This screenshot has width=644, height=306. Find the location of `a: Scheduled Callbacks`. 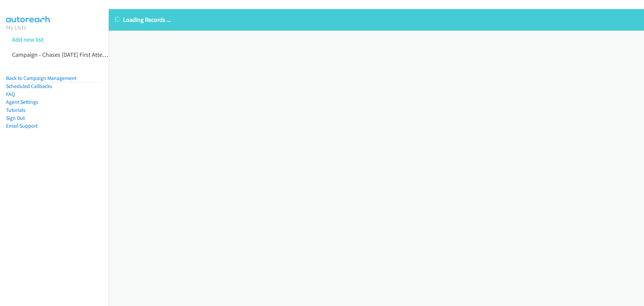

a: Scheduled Callbacks is located at coordinates (29, 86).